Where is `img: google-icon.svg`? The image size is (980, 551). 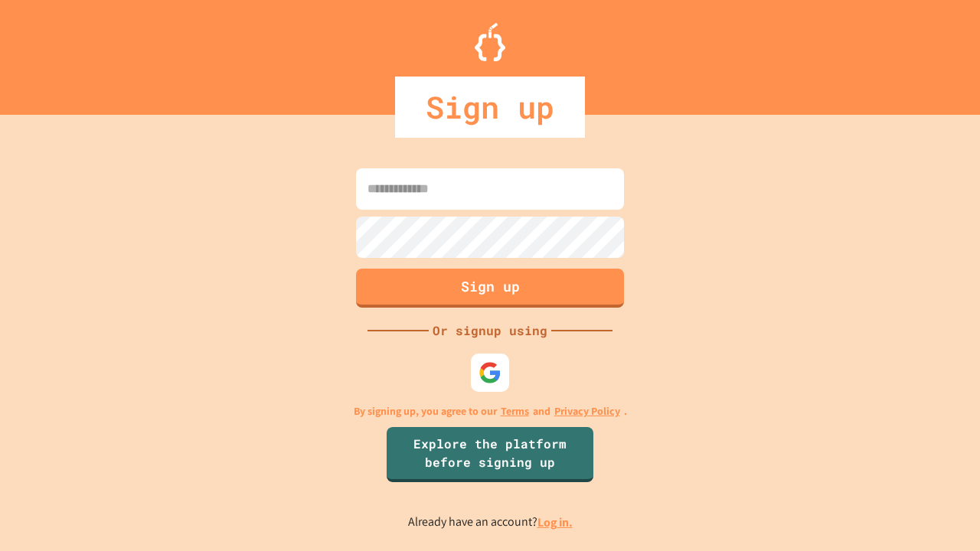
img: google-icon.svg is located at coordinates (490, 373).